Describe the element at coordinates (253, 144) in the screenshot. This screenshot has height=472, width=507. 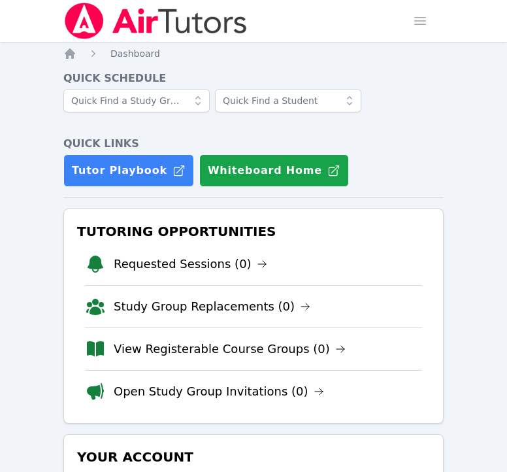
I see `h4: Quick Links` at that location.